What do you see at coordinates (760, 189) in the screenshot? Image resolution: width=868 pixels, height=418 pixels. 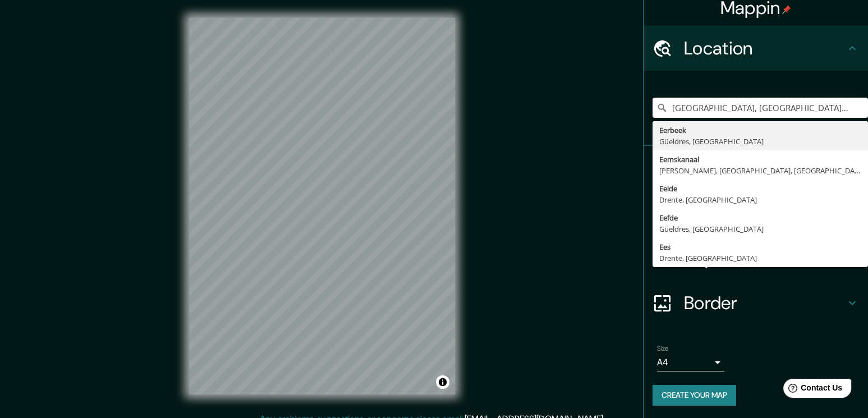 I see `div: Eelde` at bounding box center [760, 189].